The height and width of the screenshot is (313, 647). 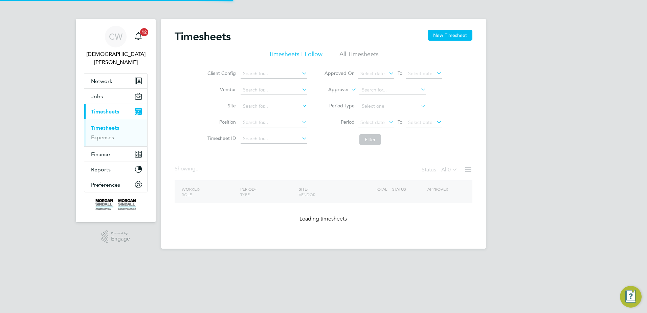 What do you see at coordinates (221, 89) in the screenshot?
I see `label: Vendor` at bounding box center [221, 89].